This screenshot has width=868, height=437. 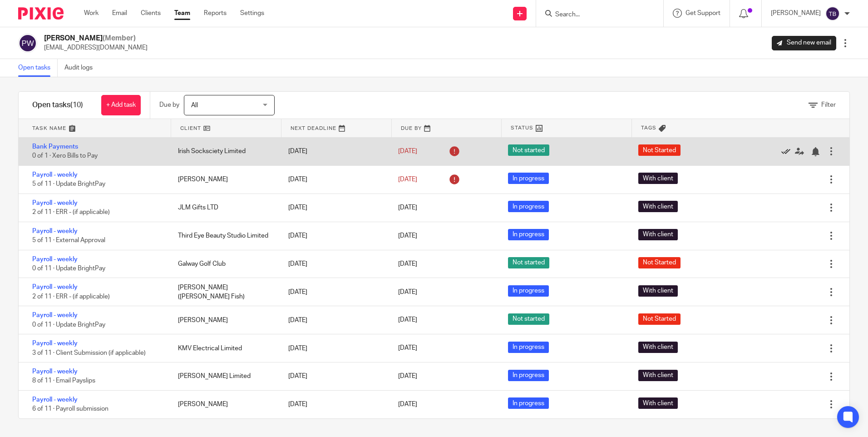 I want to click on a: Clients, so click(x=151, y=13).